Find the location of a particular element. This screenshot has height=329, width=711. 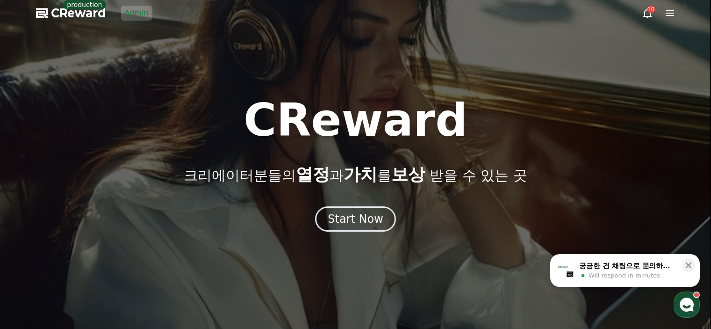

button: Start Now is located at coordinates (356, 219).